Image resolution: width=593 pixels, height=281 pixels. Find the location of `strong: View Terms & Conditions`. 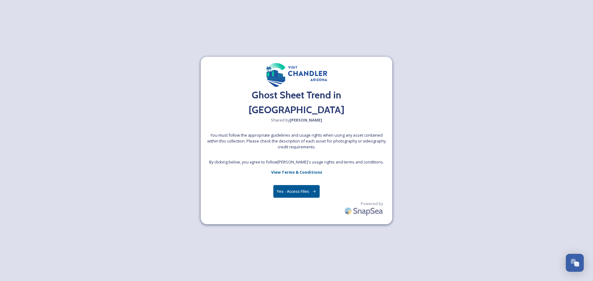

strong: View Terms & Conditions is located at coordinates (297, 172).